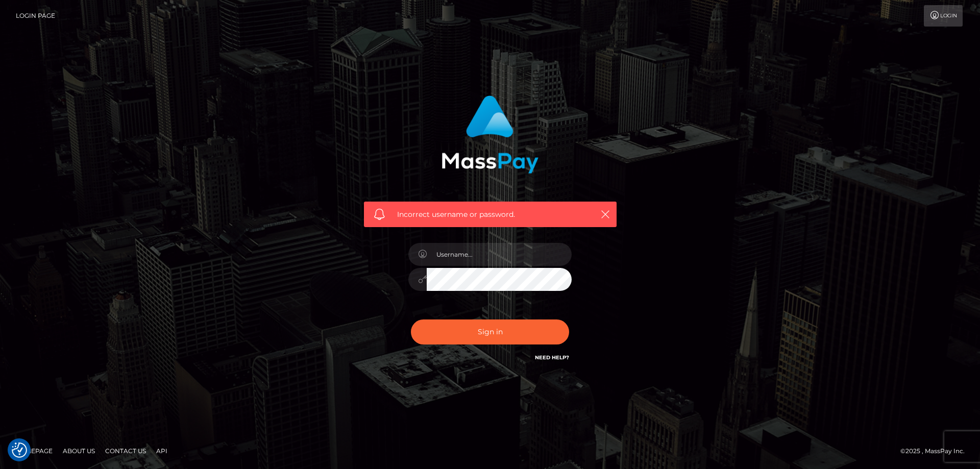  Describe the element at coordinates (19, 450) in the screenshot. I see `img: Revisit consent button` at that location.